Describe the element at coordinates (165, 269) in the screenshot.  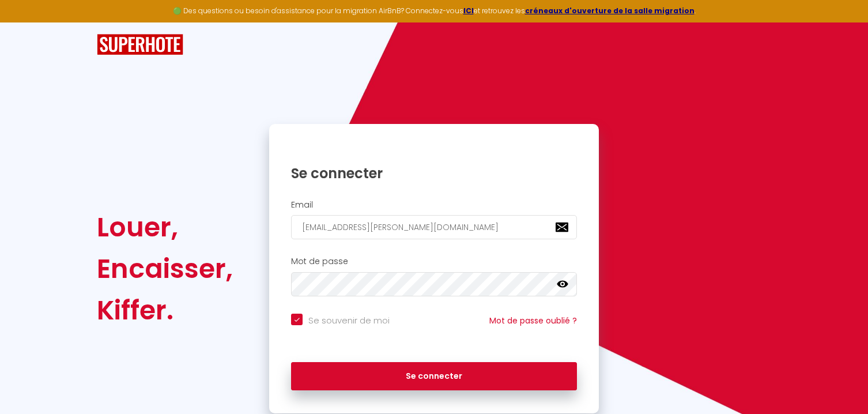
I see `div: Encaisser,` at that location.